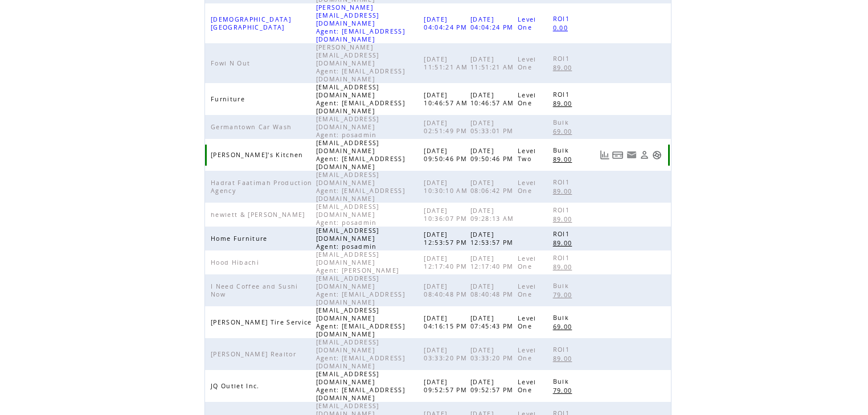 The width and height of the screenshot is (868, 415). I want to click on a: Support, so click(657, 155).